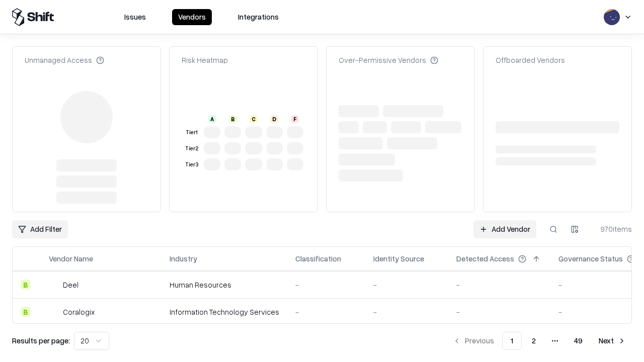 The height and width of the screenshot is (362, 644). What do you see at coordinates (78, 311) in the screenshot?
I see `div: Coralogix` at bounding box center [78, 311].